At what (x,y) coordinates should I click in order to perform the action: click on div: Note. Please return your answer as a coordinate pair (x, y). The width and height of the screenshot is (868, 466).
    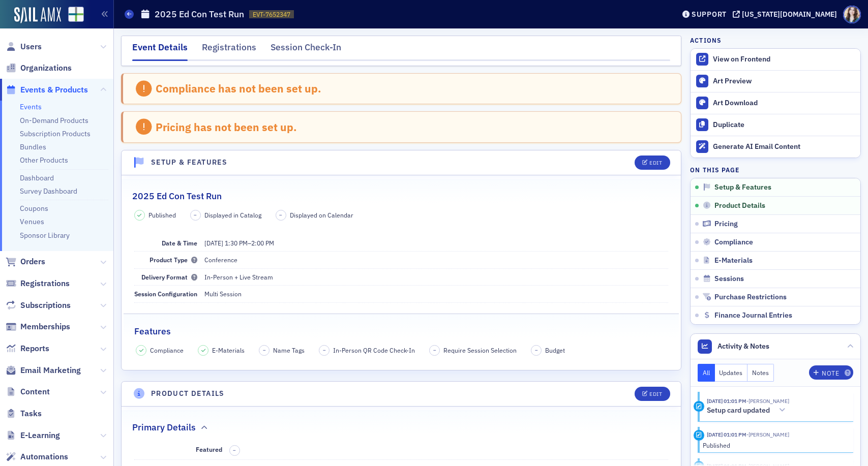
    Looking at the image, I should click on (830, 373).